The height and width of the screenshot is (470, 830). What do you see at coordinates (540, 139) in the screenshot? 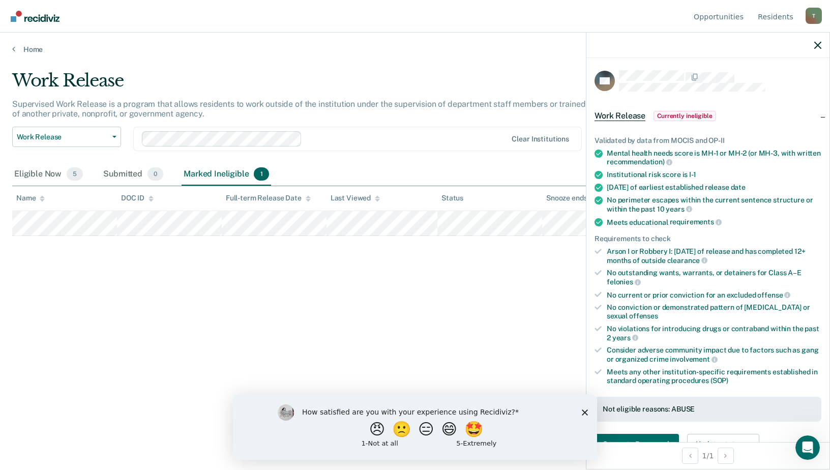
I see `div: Clear institutions` at bounding box center [540, 139].